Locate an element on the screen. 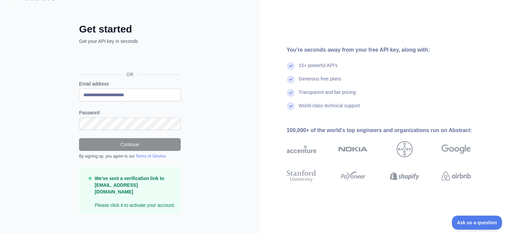 The height and width of the screenshot is (233, 509). div: By signing up, you agree to our . is located at coordinates (130, 156).